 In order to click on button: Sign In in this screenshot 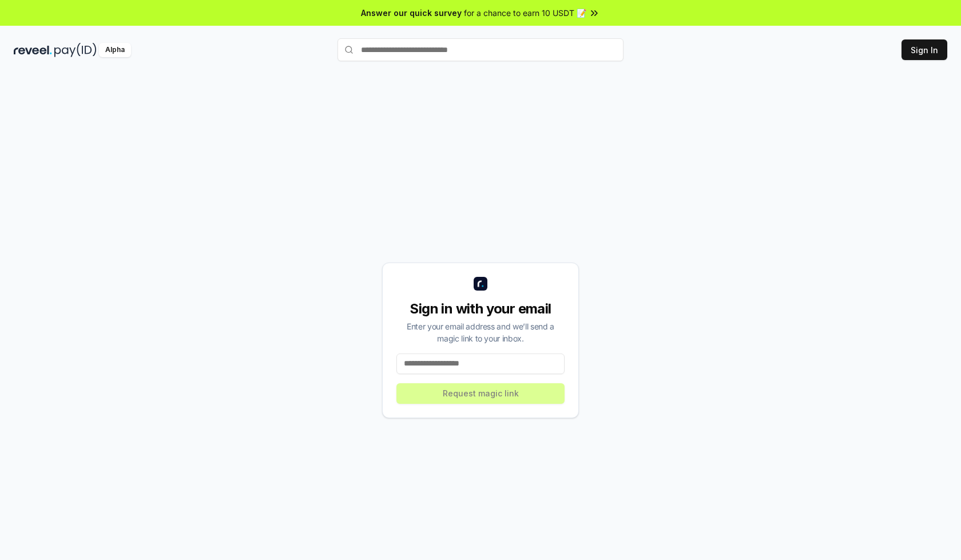, I will do `click(924, 50)`.